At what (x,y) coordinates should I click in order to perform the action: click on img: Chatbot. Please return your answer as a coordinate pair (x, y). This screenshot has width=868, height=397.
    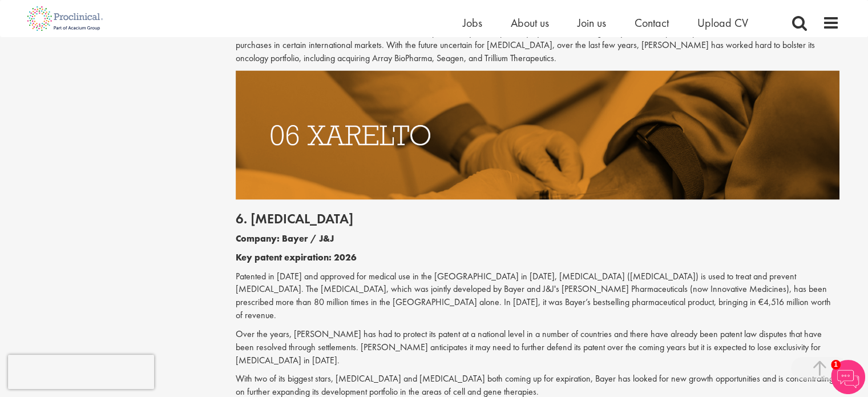
    Looking at the image, I should click on (848, 377).